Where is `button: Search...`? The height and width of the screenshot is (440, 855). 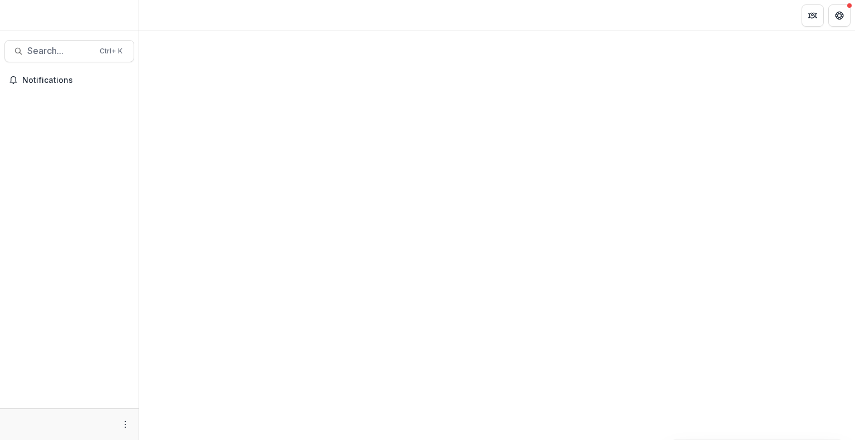 button: Search... is located at coordinates (69, 51).